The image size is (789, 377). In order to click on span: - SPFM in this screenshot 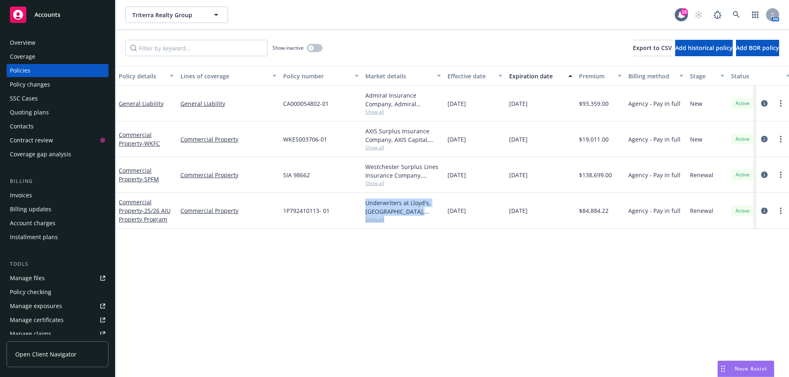, I will do `click(150, 179)`.